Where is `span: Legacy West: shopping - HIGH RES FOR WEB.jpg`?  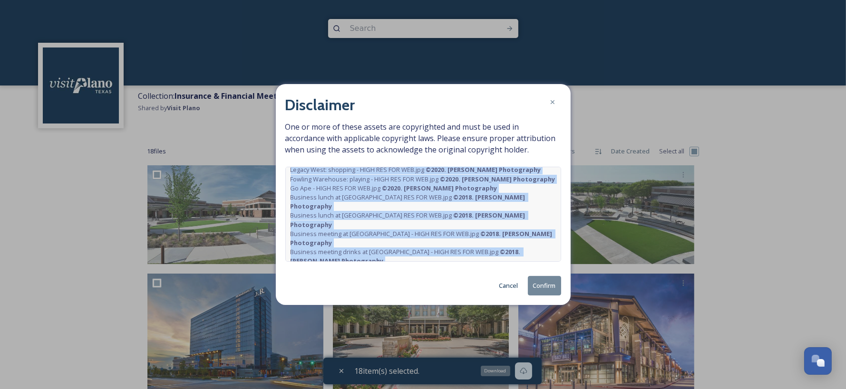 span: Legacy West: shopping - HIGH RES FOR WEB.jpg is located at coordinates (415, 170).